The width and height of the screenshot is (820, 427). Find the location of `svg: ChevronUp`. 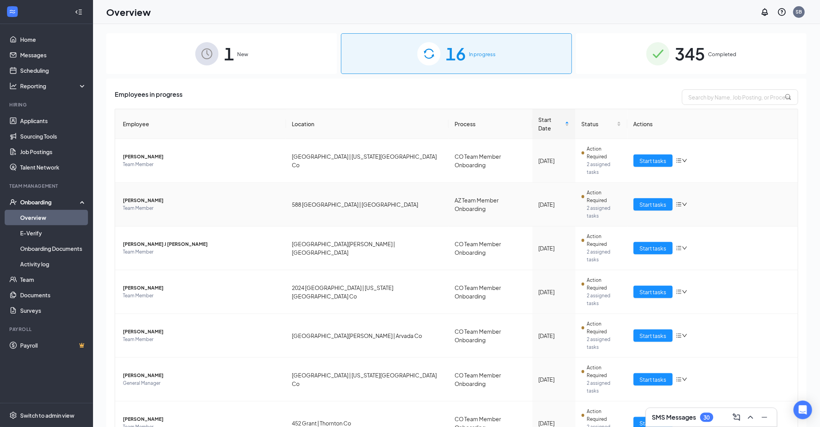

svg: ChevronUp is located at coordinates (750, 418).